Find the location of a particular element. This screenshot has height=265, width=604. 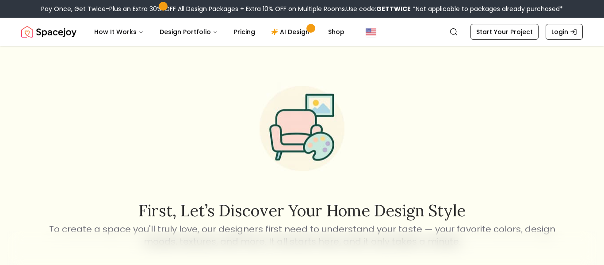

h2: First, let’s discover your home design style is located at coordinates (302, 210).